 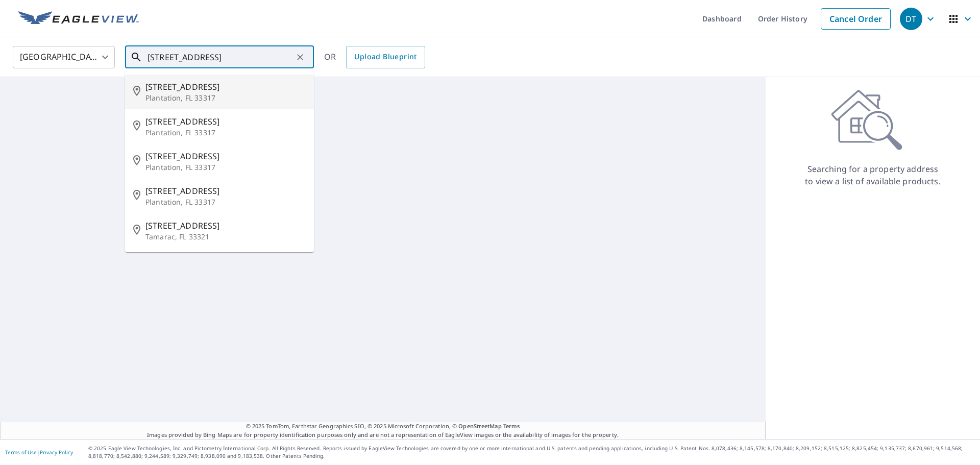 I want to click on a: Upload Blueprint, so click(x=385, y=57).